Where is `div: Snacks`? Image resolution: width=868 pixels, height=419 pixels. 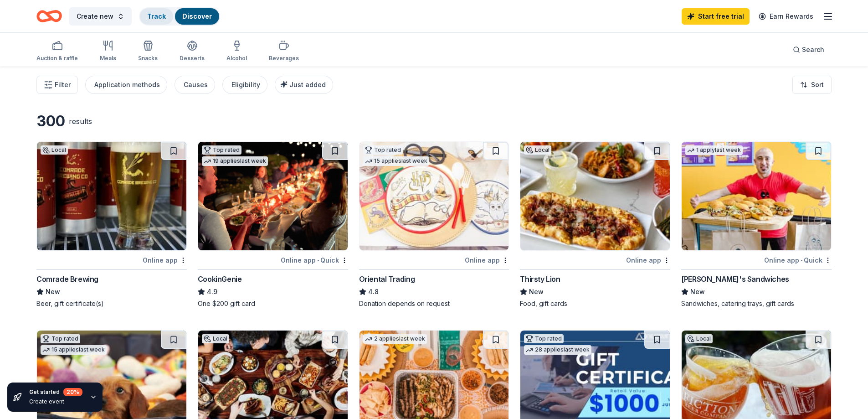
div: Snacks is located at coordinates (148, 58).